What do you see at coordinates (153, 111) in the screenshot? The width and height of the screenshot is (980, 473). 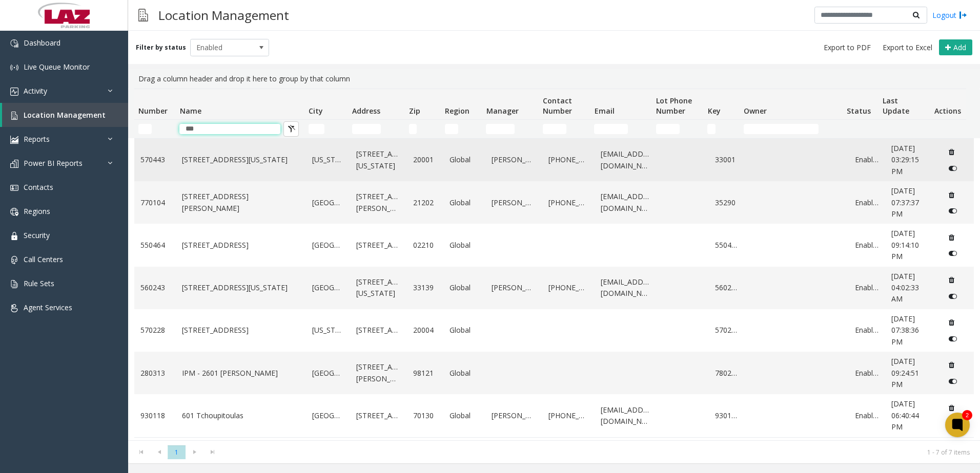 I see `span: Number` at bounding box center [153, 111].